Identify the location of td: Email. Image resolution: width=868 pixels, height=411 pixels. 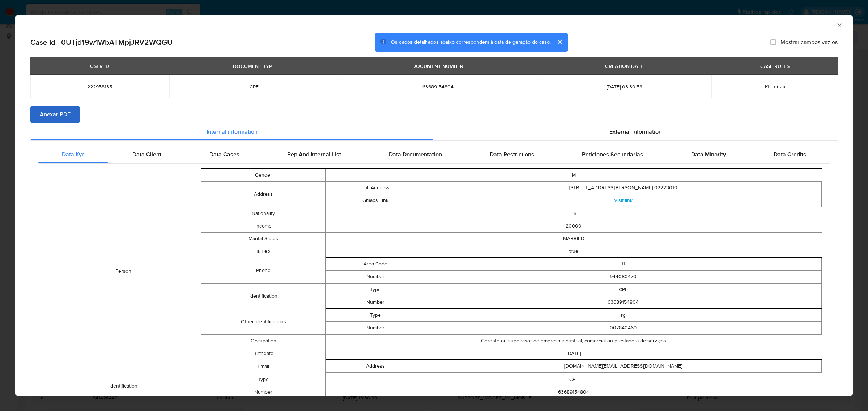
(263, 367).